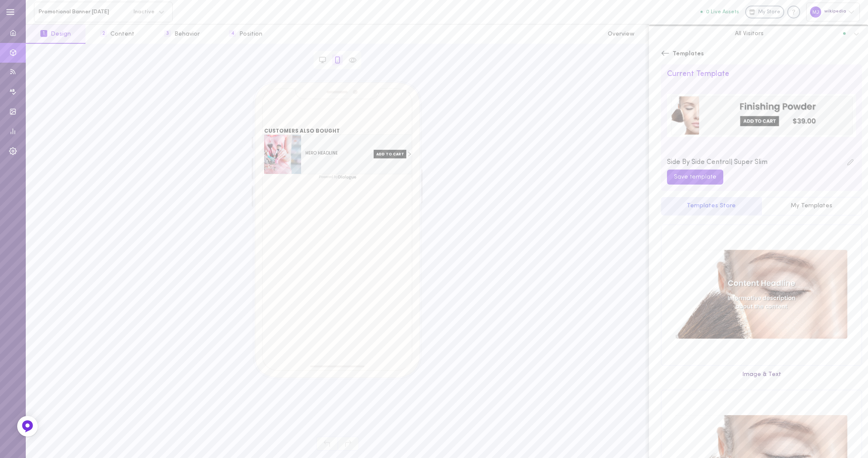 Image resolution: width=868 pixels, height=458 pixels. What do you see at coordinates (762, 116) in the screenshot?
I see `img: Placeholder` at bounding box center [762, 116].